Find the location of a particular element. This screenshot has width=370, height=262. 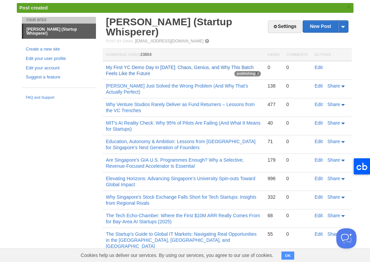

span: Post created is located at coordinates (34, 8).